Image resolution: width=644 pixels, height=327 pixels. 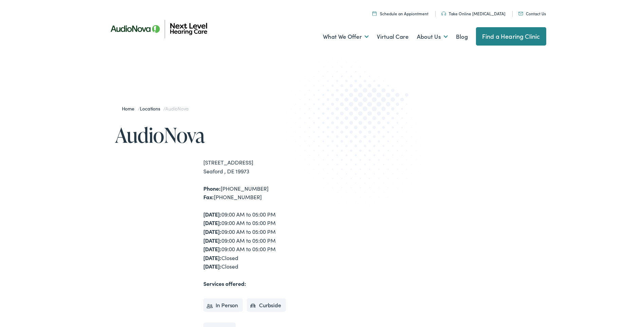 What do you see at coordinates (432, 37) in the screenshot?
I see `a: About Us` at bounding box center [432, 37].